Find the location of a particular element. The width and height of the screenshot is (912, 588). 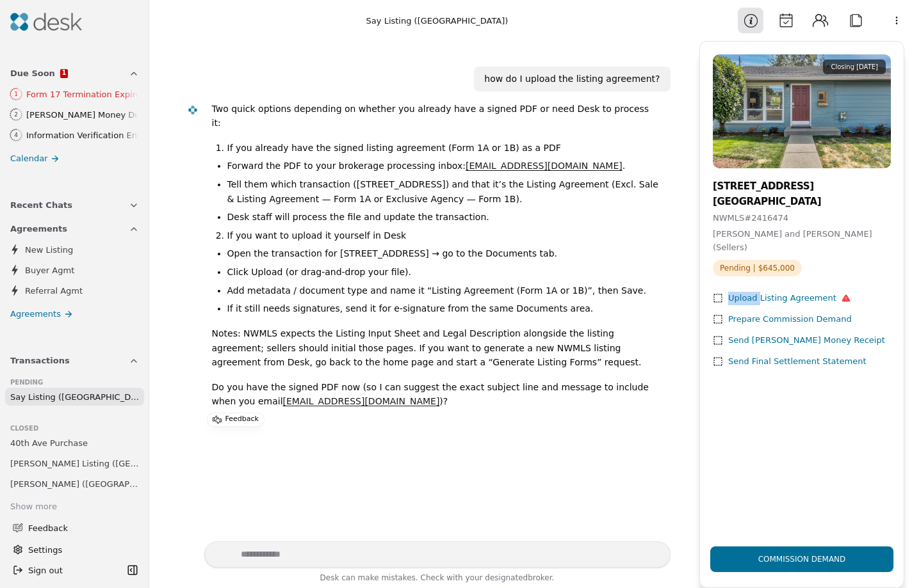

div: Send Final Settlement Statement is located at coordinates (798, 362).